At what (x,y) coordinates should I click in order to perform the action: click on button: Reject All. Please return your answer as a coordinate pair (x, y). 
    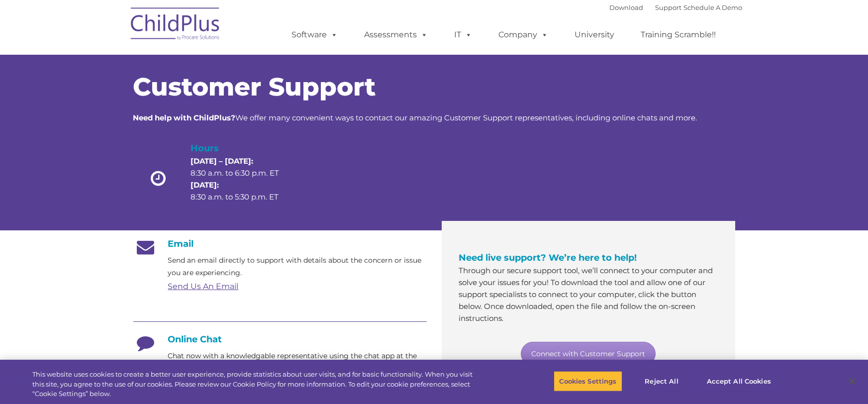
    Looking at the image, I should click on (661, 381).